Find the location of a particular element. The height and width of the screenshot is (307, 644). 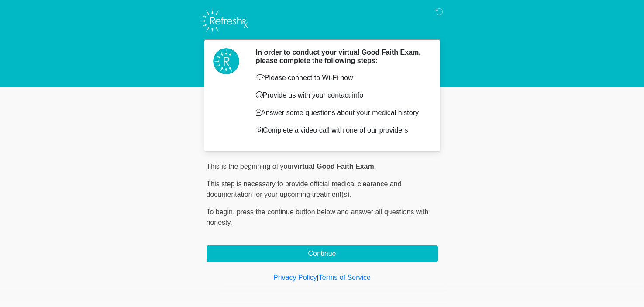

p: Please connect to Wi-Fi now is located at coordinates (340, 78).